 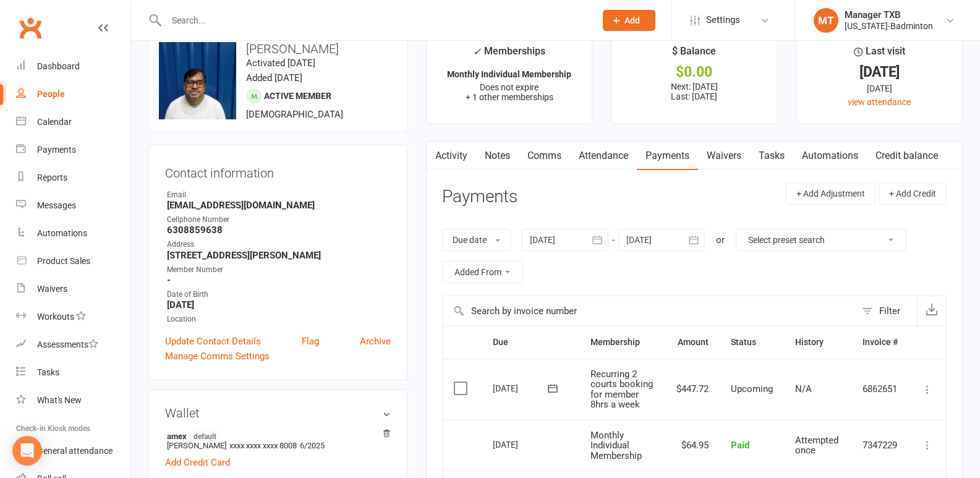 I want to click on a: Automations, so click(x=73, y=233).